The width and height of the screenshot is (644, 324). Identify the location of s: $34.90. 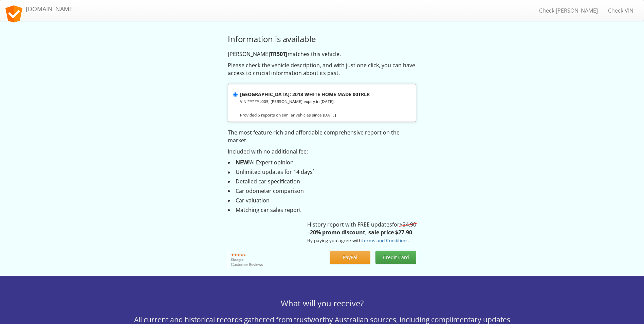
(407, 224).